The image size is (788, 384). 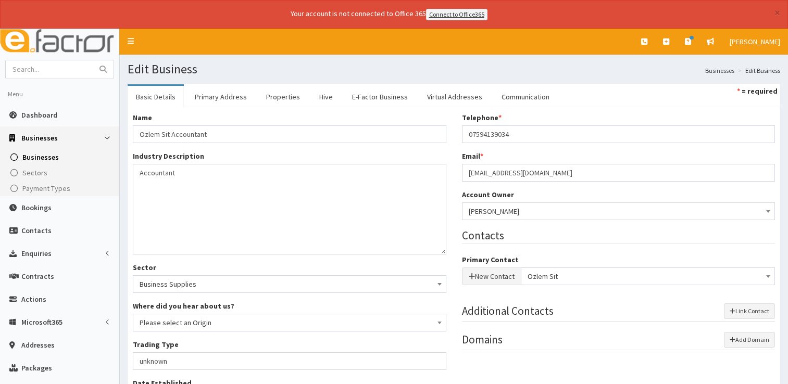 What do you see at coordinates (36, 231) in the screenshot?
I see `span: Contacts` at bounding box center [36, 231].